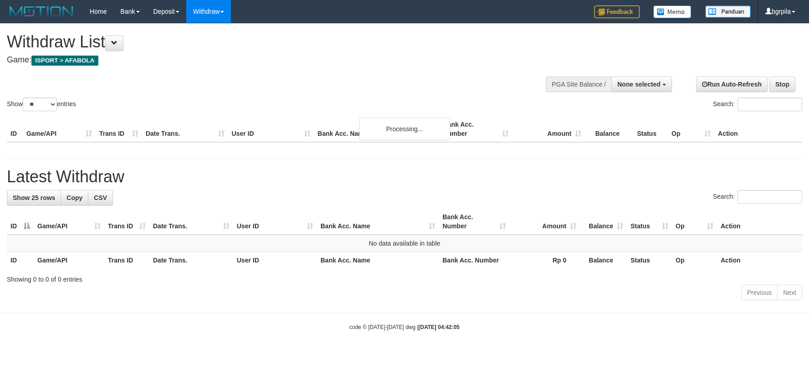 The image size is (809, 391). Describe the element at coordinates (269, 42) in the screenshot. I see `h1: Withdraw List` at that location.